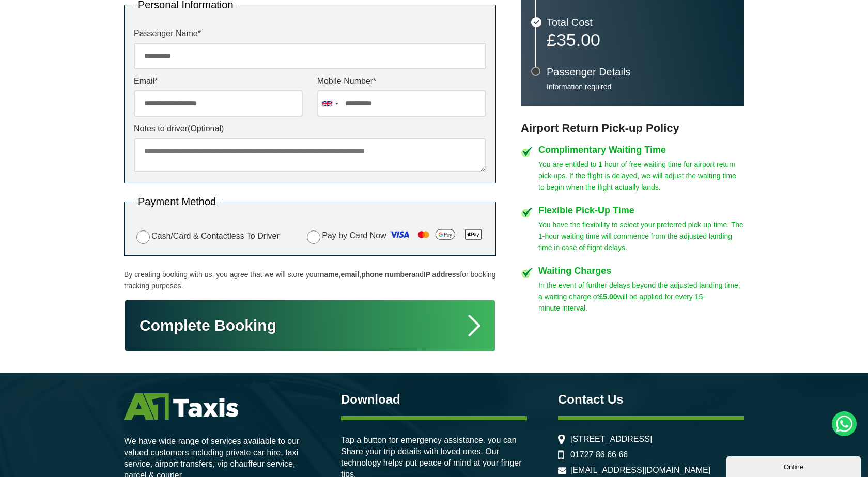  I want to click on img: A1 Taxis St Albans, so click(181, 406).